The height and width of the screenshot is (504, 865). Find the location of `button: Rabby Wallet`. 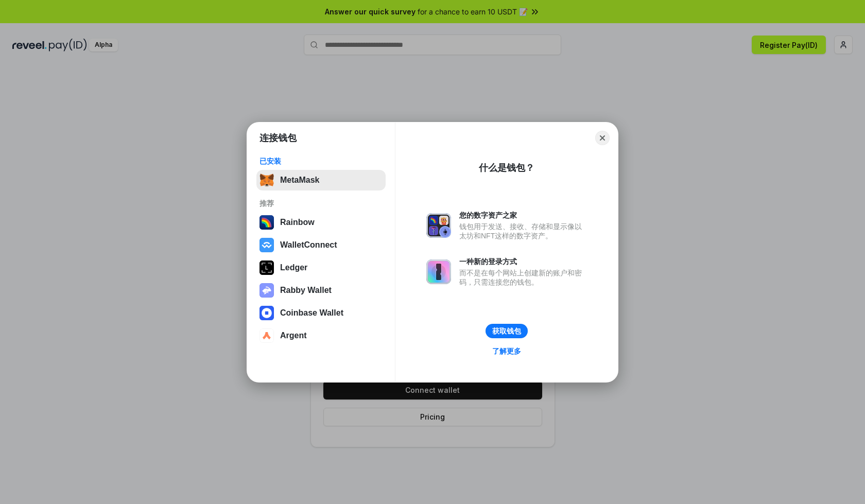

button: Rabby Wallet is located at coordinates (321, 290).